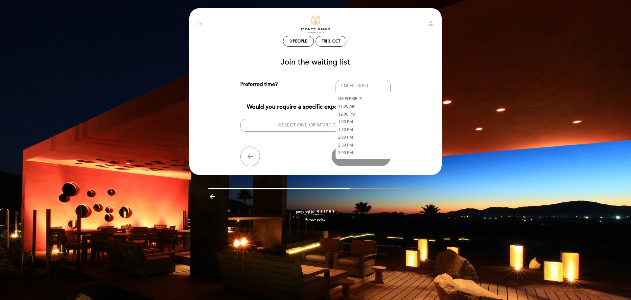  What do you see at coordinates (431, 24) in the screenshot?
I see `button: person` at bounding box center [431, 24].